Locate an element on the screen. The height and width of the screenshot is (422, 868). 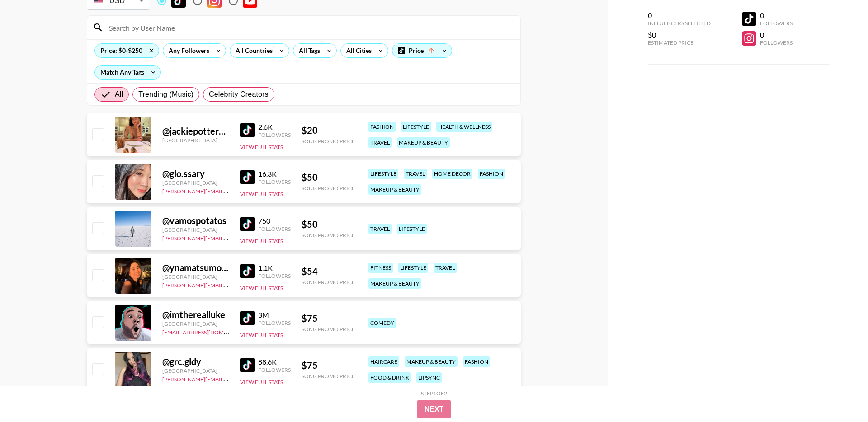
div: health & wellness is located at coordinates (464, 126).